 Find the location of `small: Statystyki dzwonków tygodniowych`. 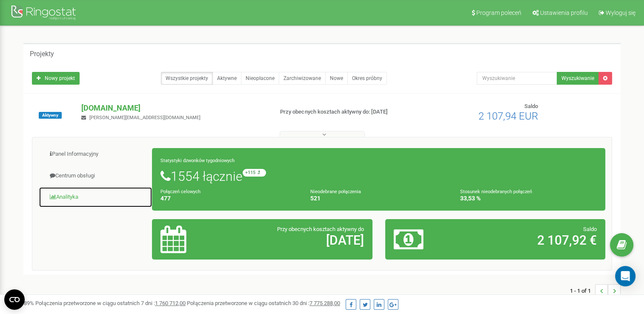

small: Statystyki dzwonków tygodniowych is located at coordinates (198, 160).